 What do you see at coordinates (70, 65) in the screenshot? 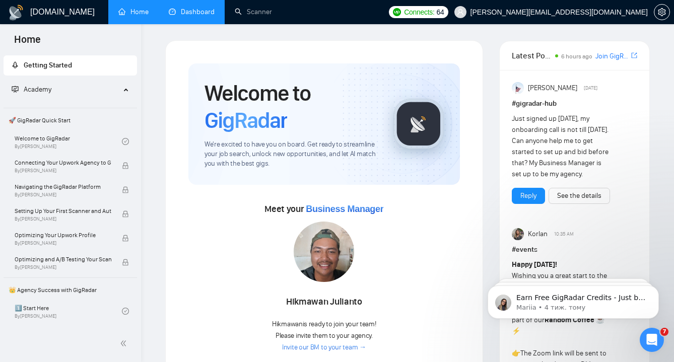
I see `li: Getting Started` at bounding box center [70, 65].